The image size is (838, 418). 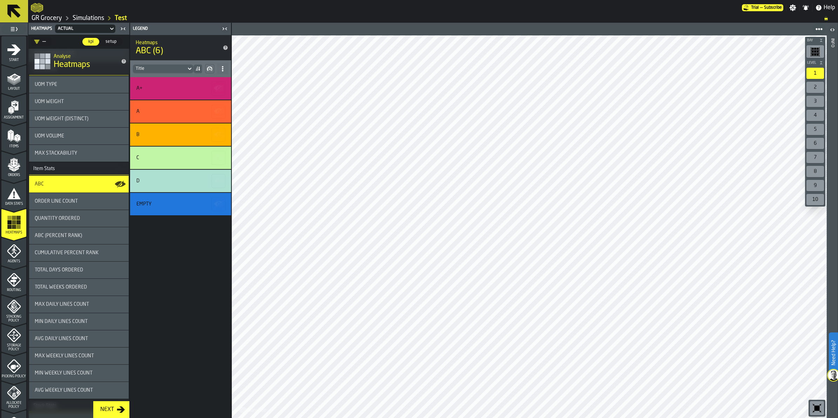 I want to click on span: Assignment, so click(x=14, y=117).